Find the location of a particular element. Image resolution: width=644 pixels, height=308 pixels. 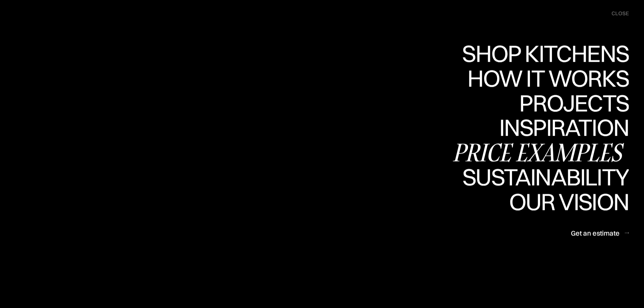

div: menu is located at coordinates (617, 14).